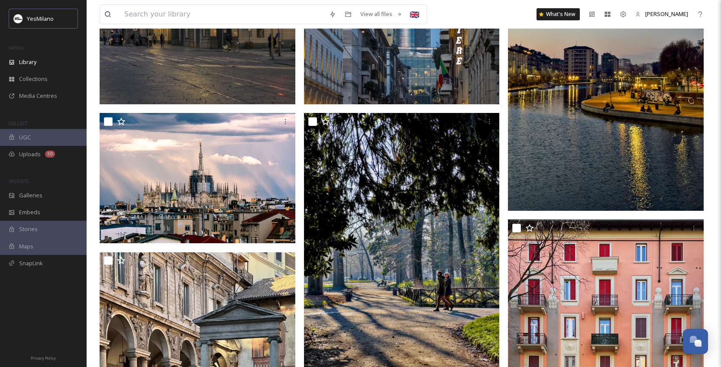  I want to click on span: Uploads, so click(30, 154).